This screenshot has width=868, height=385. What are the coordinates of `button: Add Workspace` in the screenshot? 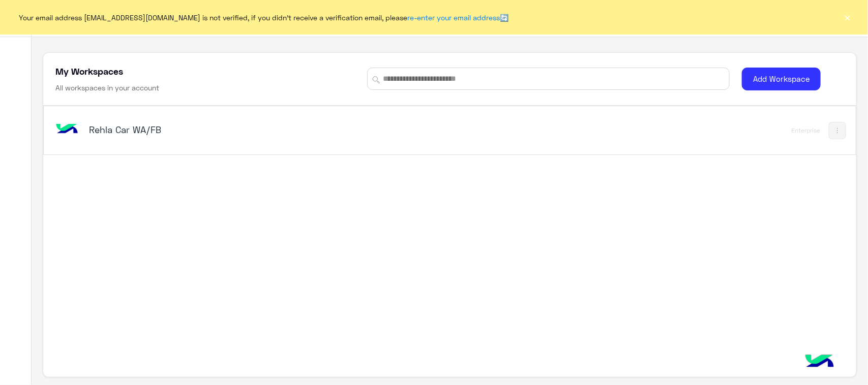 It's located at (781, 79).